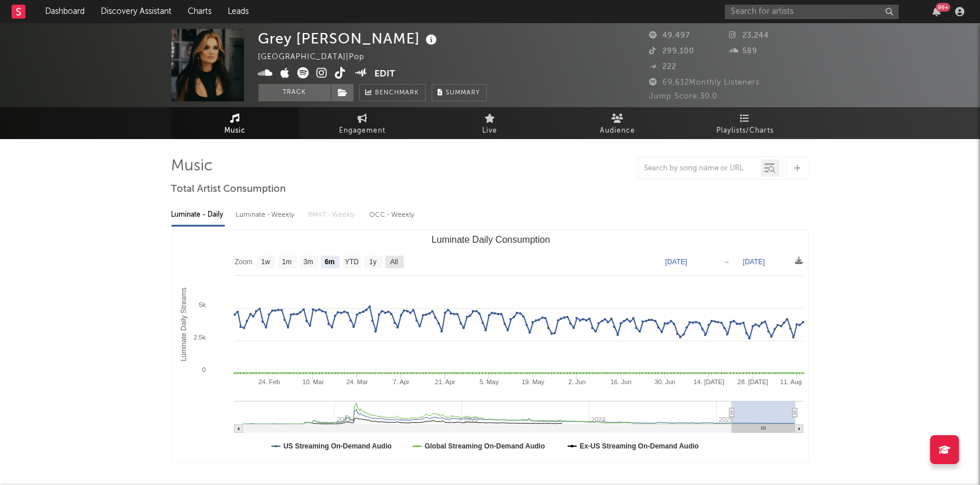 This screenshot has height=485, width=980. Describe the element at coordinates (329, 263) in the screenshot. I see `text: 6m` at that location.